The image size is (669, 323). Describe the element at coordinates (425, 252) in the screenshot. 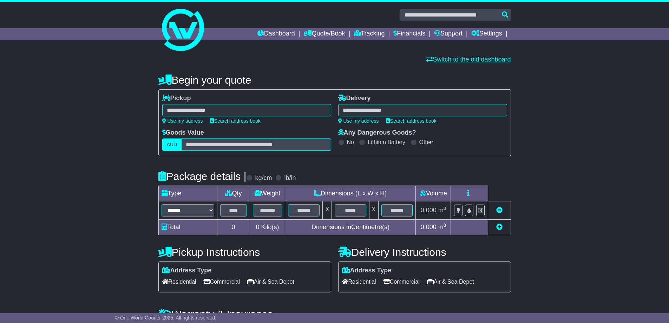

I see `h4: Delivery Instructions` at that location.